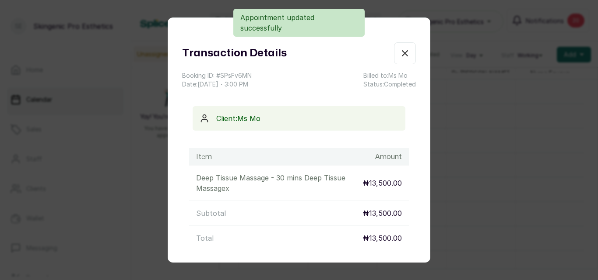  Describe the element at coordinates (388, 157) in the screenshot. I see `h1: Amount` at that location.